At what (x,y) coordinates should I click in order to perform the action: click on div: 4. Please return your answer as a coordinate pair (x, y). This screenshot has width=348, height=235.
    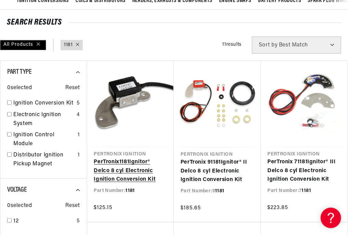
    Looking at the image, I should click on (78, 115).